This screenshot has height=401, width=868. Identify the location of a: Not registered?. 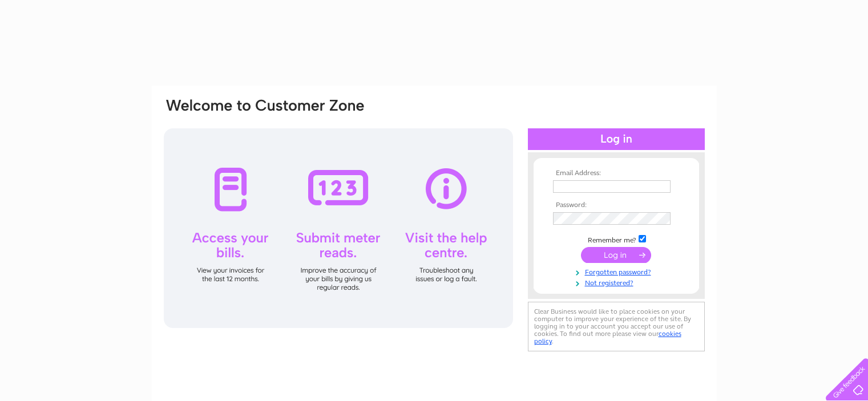
(618, 282).